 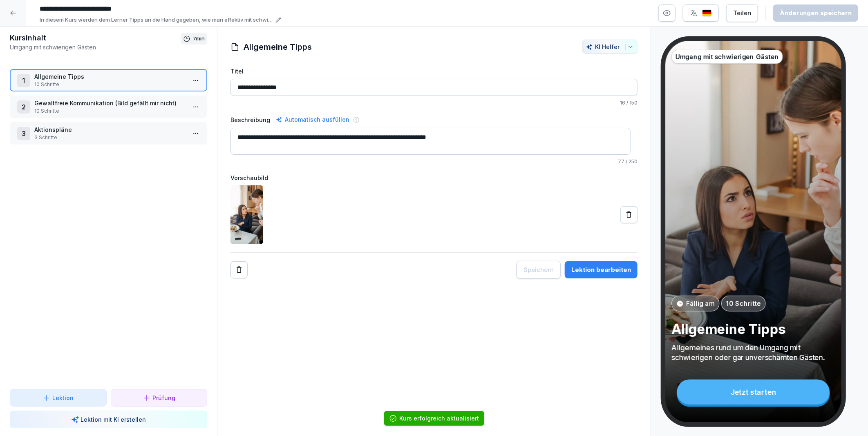 What do you see at coordinates (109, 80) in the screenshot?
I see `div: 1Allgemeine Tipps10 Schritte` at bounding box center [109, 80].